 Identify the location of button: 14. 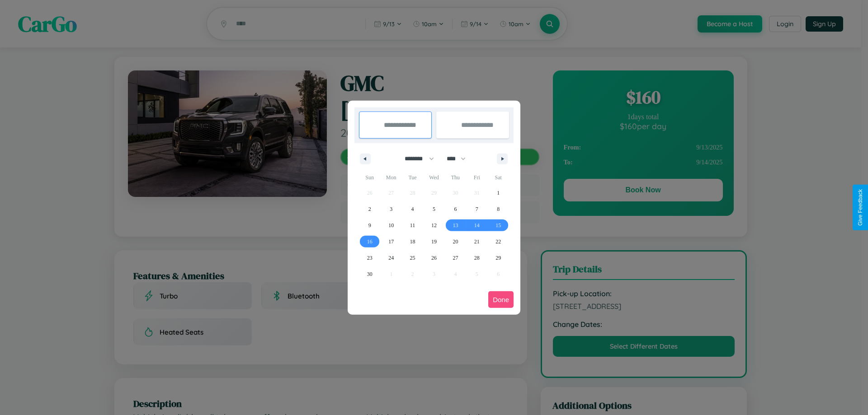
(476, 226).